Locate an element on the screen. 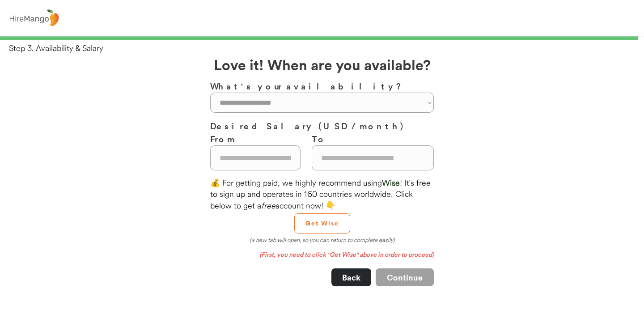 This screenshot has width=644, height=310. em: free is located at coordinates (268, 205).